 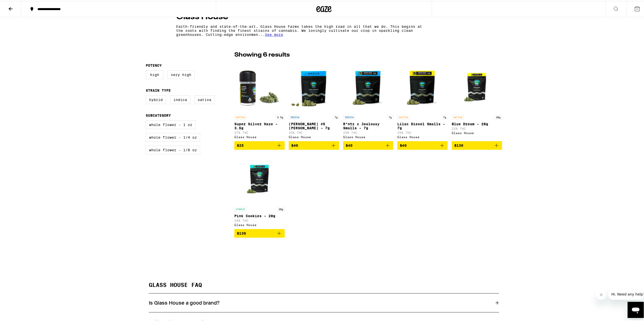 I want to click on p: Lilac Diesel Smalls - 7g, so click(x=422, y=125).